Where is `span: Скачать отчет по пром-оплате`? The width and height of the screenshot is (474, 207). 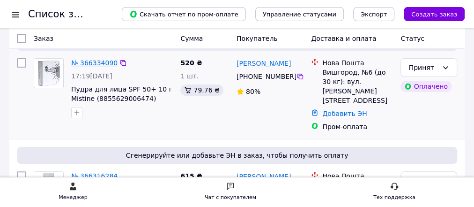
span: Скачать отчет по пром-оплате is located at coordinates (184, 14).